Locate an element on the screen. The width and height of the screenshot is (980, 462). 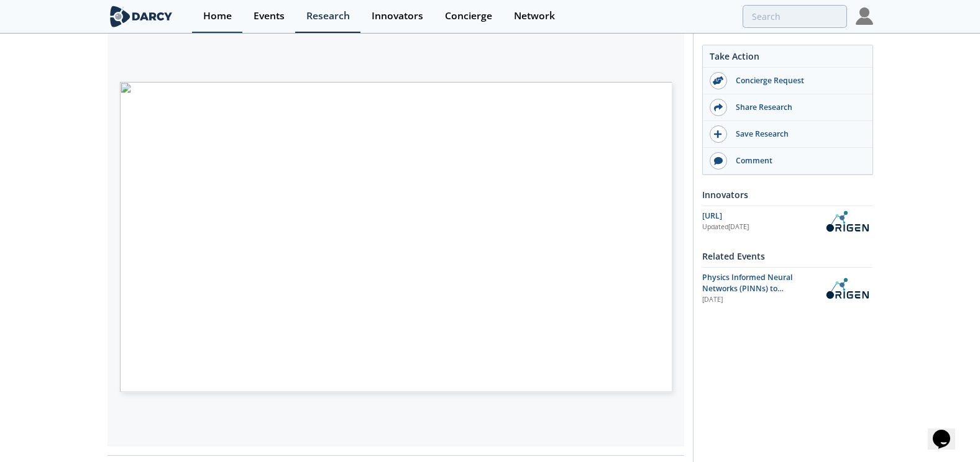
div: Save Research is located at coordinates (797, 134).